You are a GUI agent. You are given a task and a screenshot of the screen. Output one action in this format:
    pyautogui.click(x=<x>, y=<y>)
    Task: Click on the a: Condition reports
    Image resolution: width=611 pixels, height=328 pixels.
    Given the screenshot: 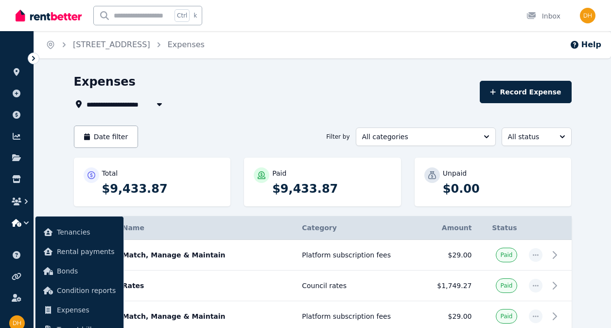 What is the action you would take?
    pyautogui.click(x=79, y=290)
    